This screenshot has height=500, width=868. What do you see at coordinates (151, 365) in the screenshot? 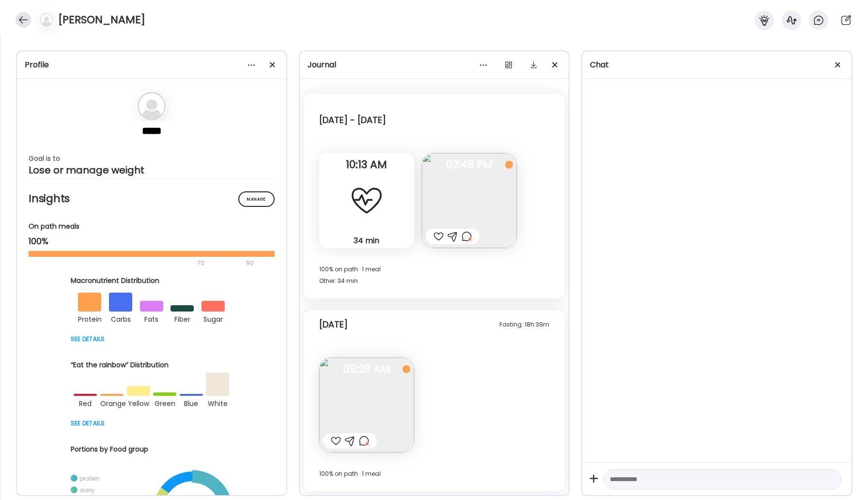
I see `div: “Eat the rainbow” Distribution` at bounding box center [151, 365].